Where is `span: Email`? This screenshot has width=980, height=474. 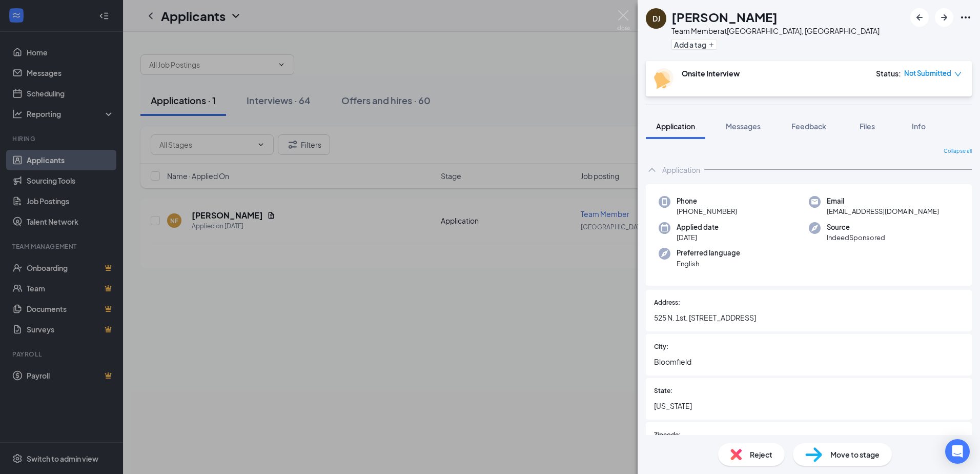 span: Email is located at coordinates (882, 201).